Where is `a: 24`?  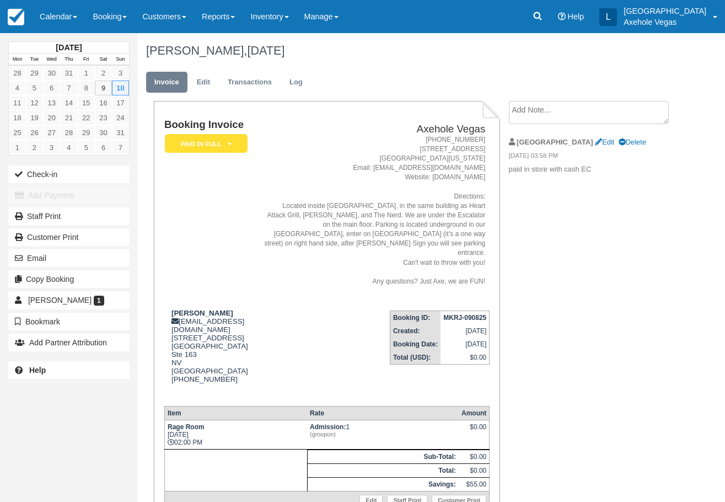 a: 24 is located at coordinates (120, 118).